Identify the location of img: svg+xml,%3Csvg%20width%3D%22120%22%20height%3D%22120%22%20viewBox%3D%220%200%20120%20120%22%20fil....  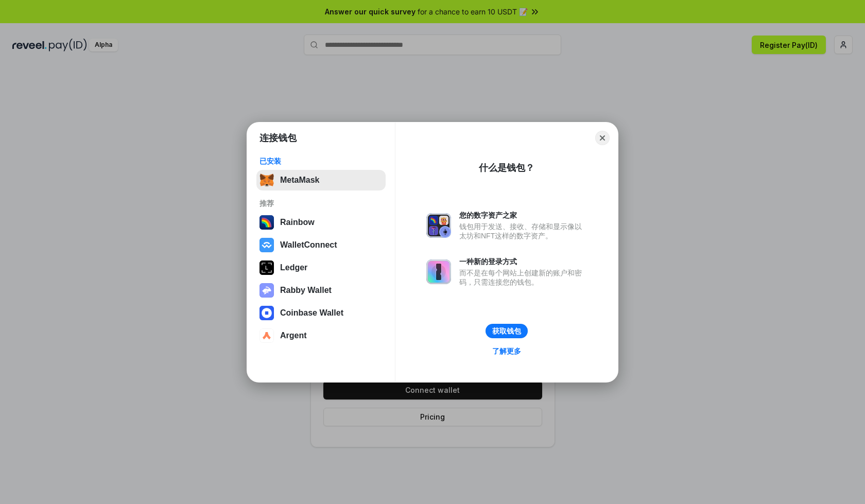
(266, 222).